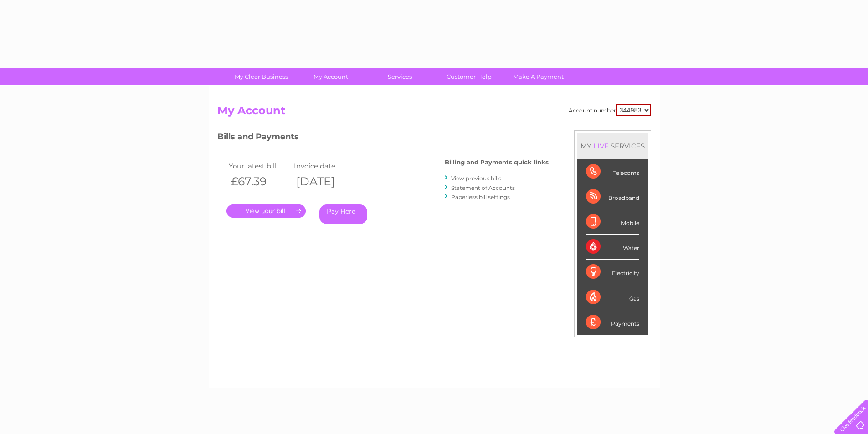  Describe the element at coordinates (480, 197) in the screenshot. I see `a: Paperless bill settings` at that location.